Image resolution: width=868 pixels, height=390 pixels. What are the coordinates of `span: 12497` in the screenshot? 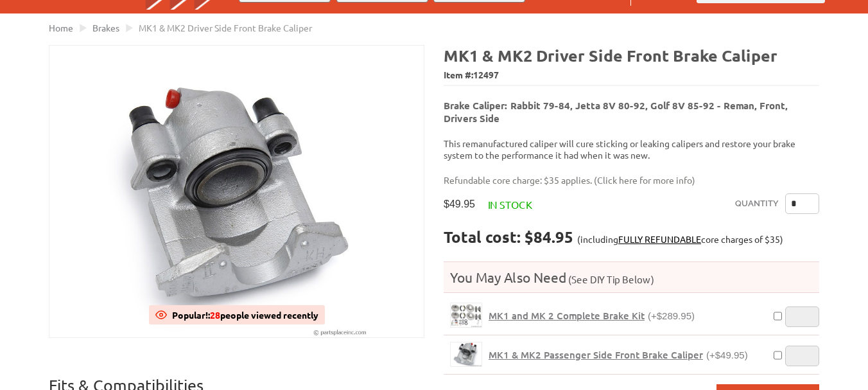 It's located at (486, 75).